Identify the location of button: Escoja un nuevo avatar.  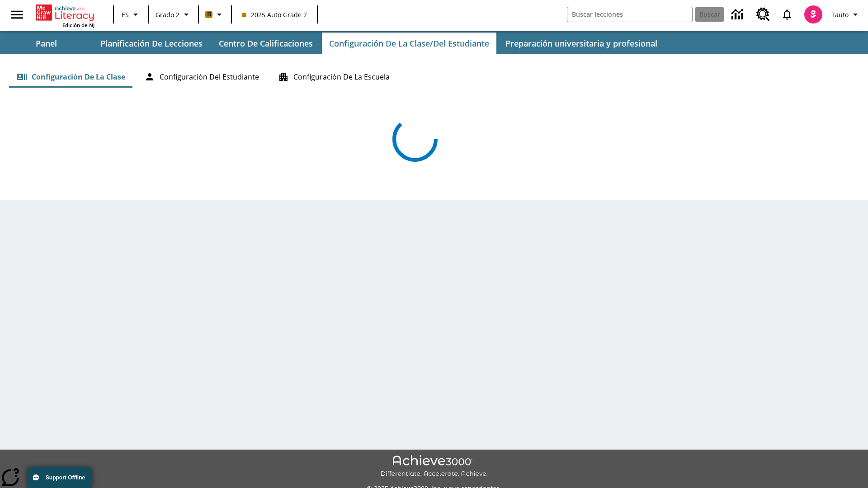
(813, 15).